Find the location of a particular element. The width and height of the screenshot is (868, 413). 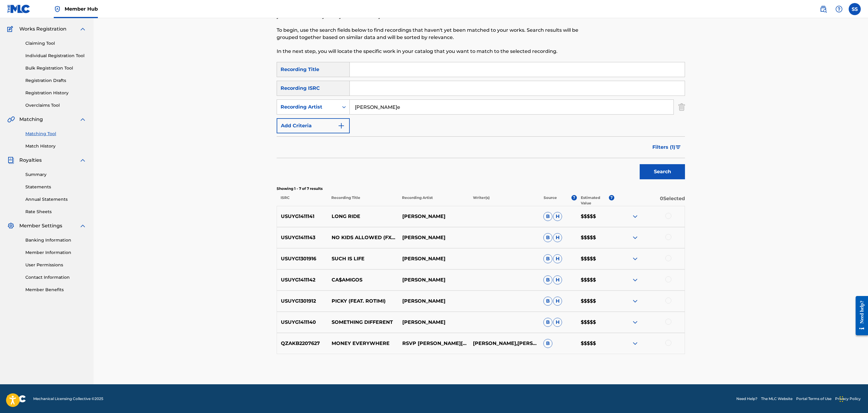

a: The MLC Website is located at coordinates (777, 399).